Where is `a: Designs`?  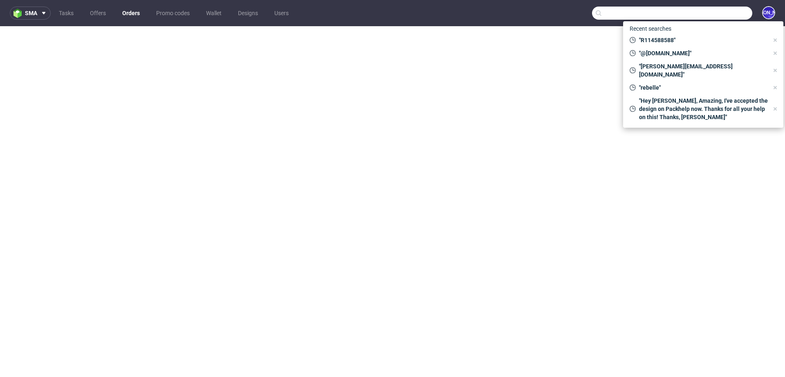
a: Designs is located at coordinates (248, 13).